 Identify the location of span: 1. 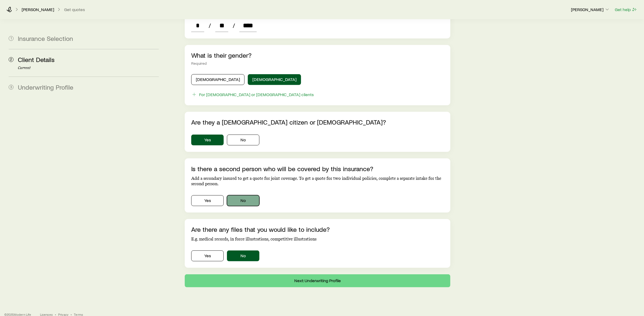
(11, 39).